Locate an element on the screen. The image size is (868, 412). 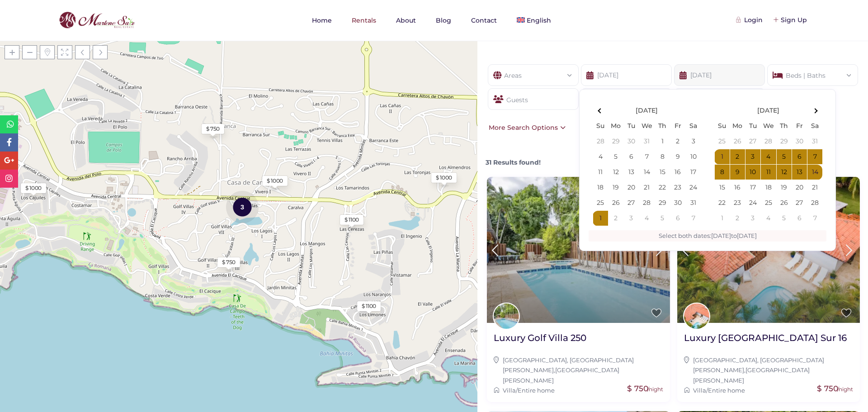
td: 29 is located at coordinates (784, 142).